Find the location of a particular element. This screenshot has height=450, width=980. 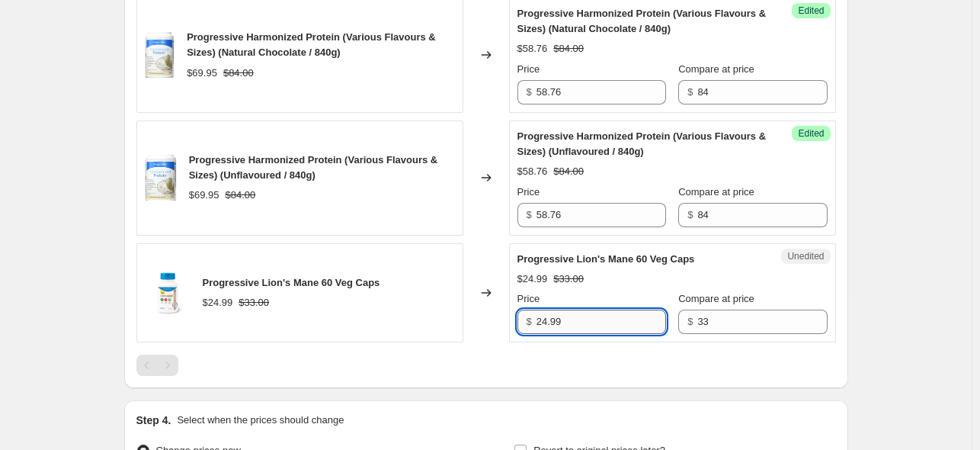

p: Select when the prices should change is located at coordinates (260, 420).